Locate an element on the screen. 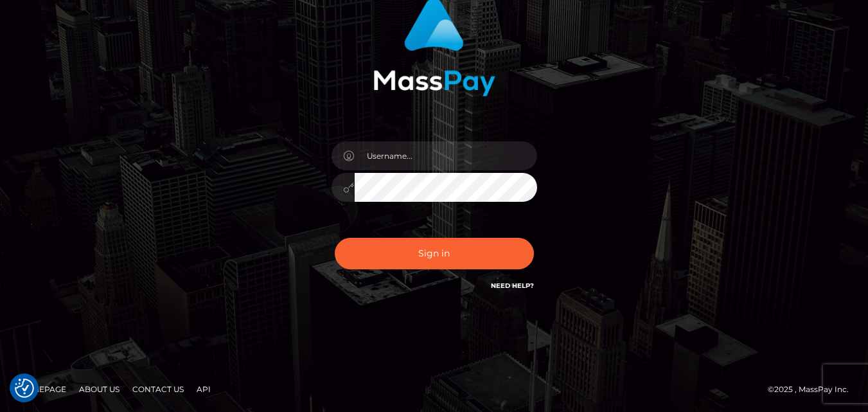 The image size is (868, 412). button: Consent Preferences is located at coordinates (25, 388).